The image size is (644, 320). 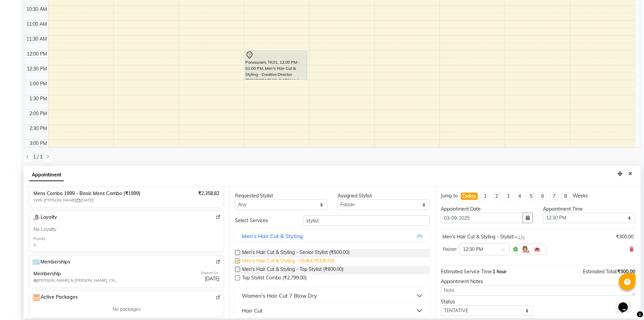 What do you see at coordinates (449, 196) in the screenshot?
I see `div: Jump to` at bounding box center [449, 196].